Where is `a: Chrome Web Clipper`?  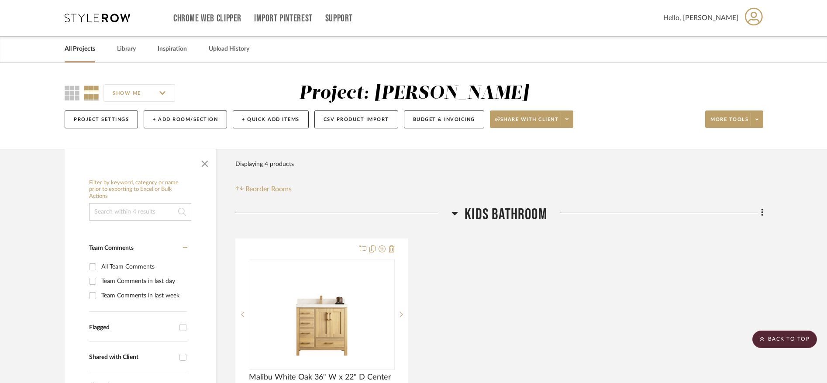
a: Chrome Web Clipper is located at coordinates (207, 18).